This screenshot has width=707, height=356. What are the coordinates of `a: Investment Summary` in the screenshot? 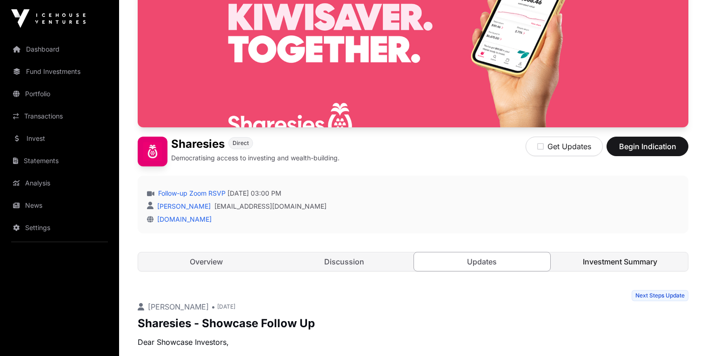 It's located at (620, 262).